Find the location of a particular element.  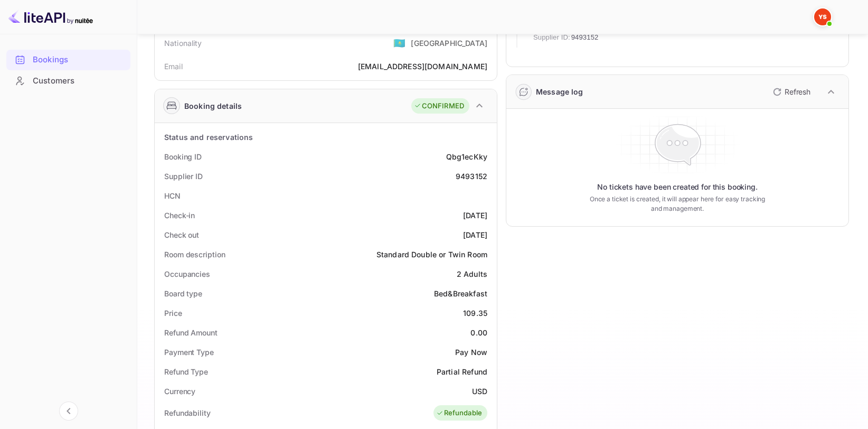

span: 9493152 is located at coordinates (585, 38).